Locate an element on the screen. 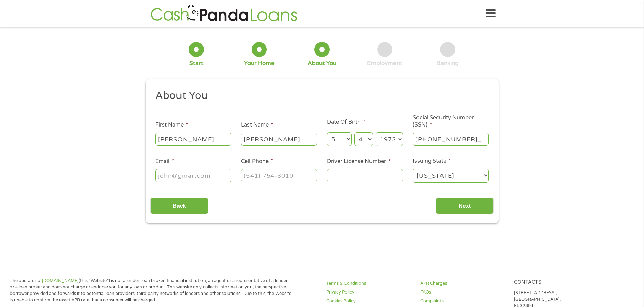 This screenshot has width=644, height=307. div: Employment is located at coordinates (384, 64).